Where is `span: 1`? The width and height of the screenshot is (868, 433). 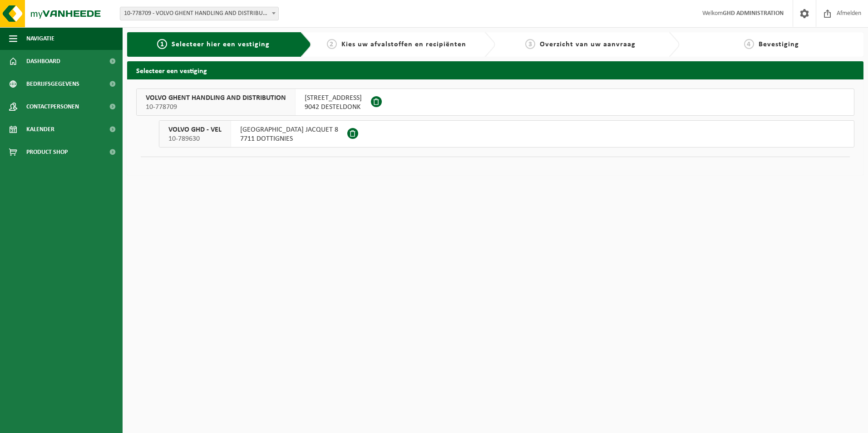 span: 1 is located at coordinates (162, 44).